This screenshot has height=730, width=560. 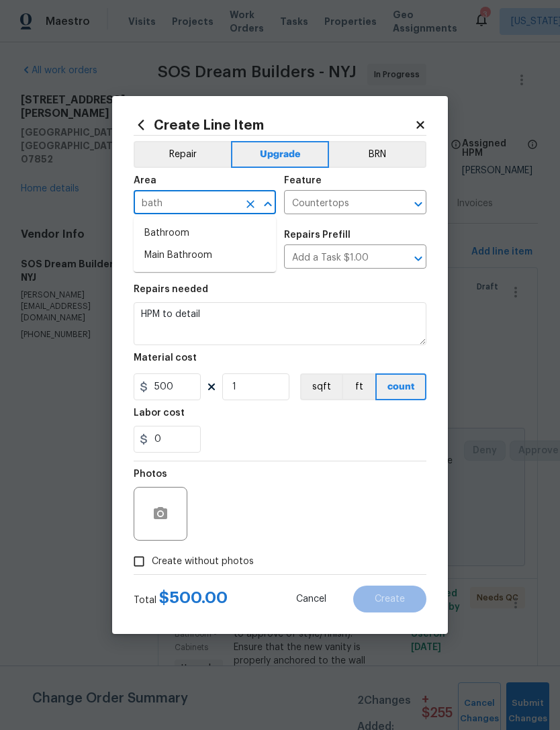 I want to click on h5: Labor cost, so click(x=159, y=413).